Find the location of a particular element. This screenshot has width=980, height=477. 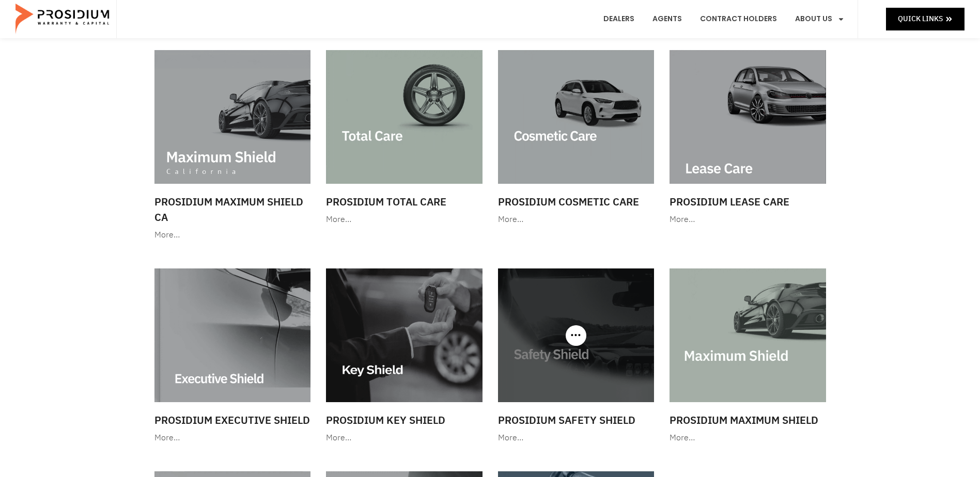

a: Prosidium Total Care More… is located at coordinates (404, 138).